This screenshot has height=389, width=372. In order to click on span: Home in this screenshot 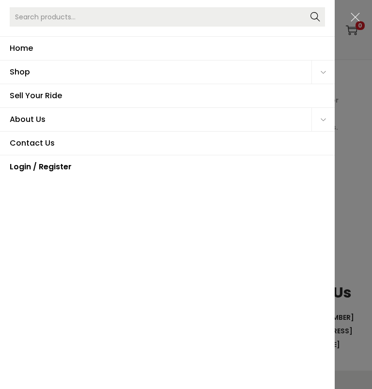, I will do `click(167, 48)`.